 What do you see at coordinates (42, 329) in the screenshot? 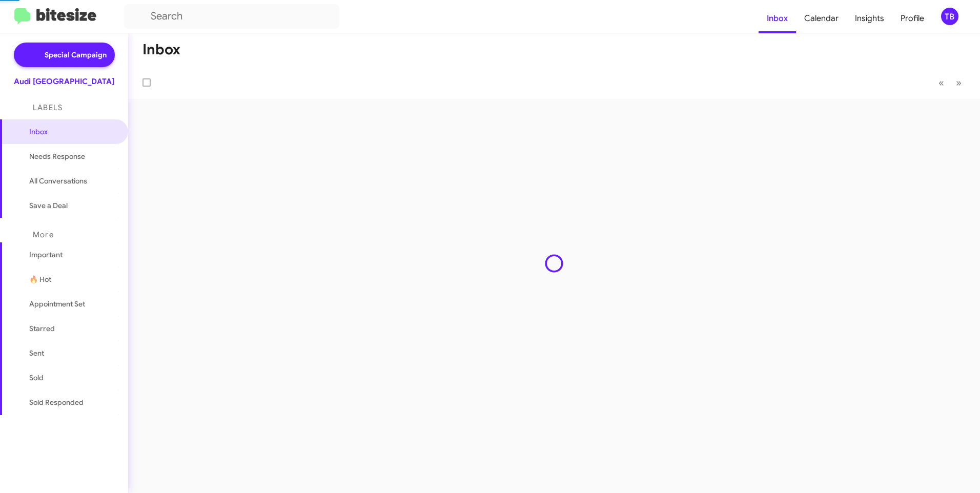
I see `span: Starred` at bounding box center [42, 329].